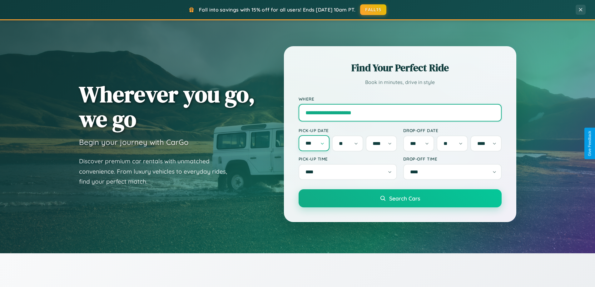 The width and height of the screenshot is (595, 287). Describe the element at coordinates (157, 171) in the screenshot. I see `p: Discover premium car rentals with unmatched convenience. From luxury vehicles to everyday rides, ...` at that location.